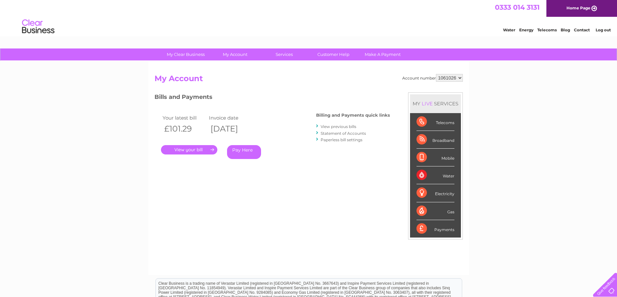 The width and height of the screenshot is (617, 297). I want to click on th: £101.29, so click(184, 129).